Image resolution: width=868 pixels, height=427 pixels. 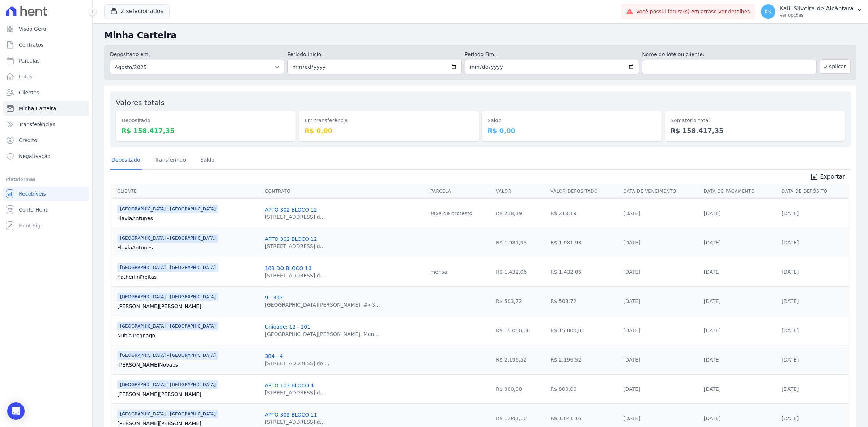 I want to click on button: KS Kalil Silveira de Alcântara Ver opções, so click(x=811, y=11).